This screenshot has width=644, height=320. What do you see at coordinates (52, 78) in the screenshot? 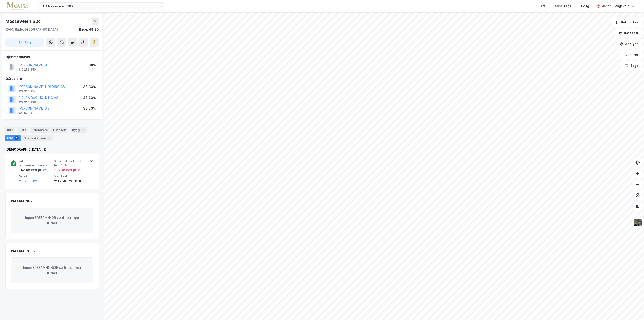
I see `div: Gårdeiere` at bounding box center [52, 78].